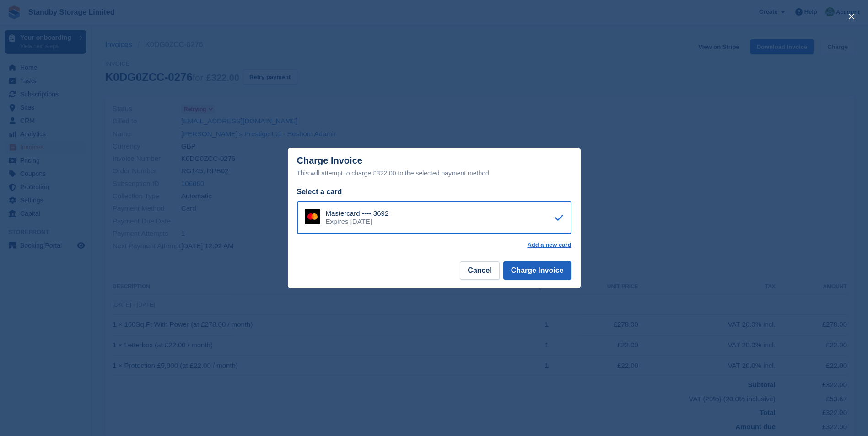 The width and height of the screenshot is (868, 436). I want to click on img: Mastercard Logo, so click(312, 217).